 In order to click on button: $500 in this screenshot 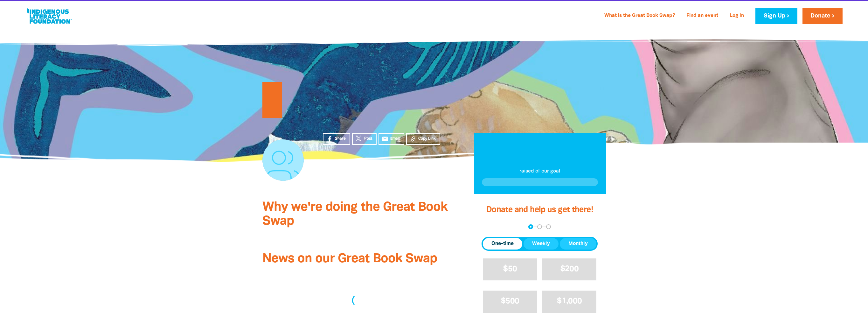, I will do `click(510, 301)`.